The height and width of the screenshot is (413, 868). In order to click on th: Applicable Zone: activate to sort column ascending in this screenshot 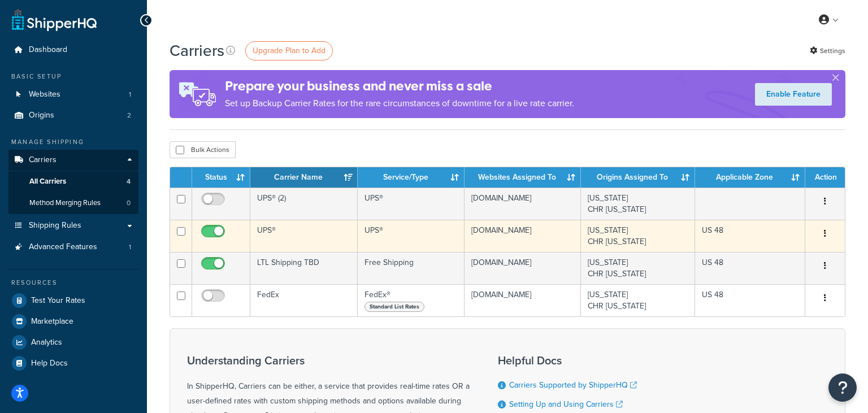, I will do `click(750, 177)`.